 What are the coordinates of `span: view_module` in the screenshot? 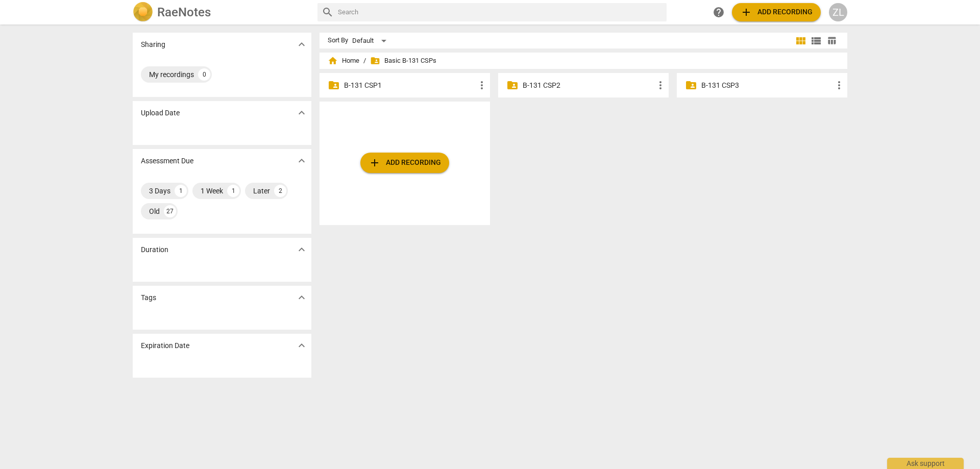 It's located at (801, 41).